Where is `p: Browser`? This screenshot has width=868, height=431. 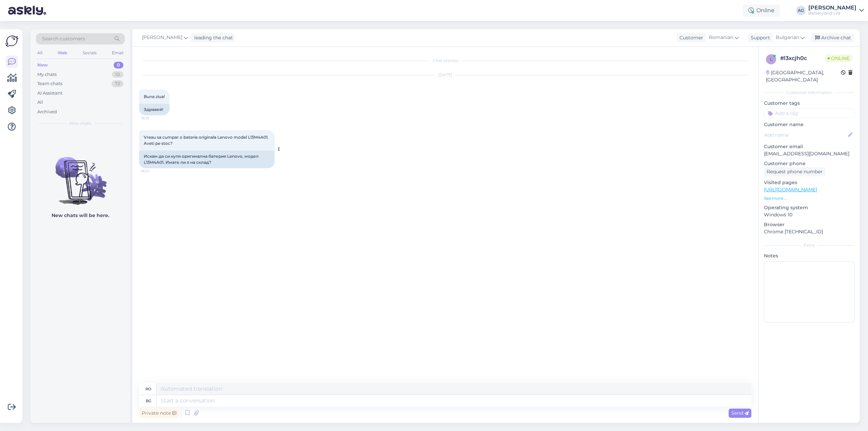
p: Browser is located at coordinates (809, 224).